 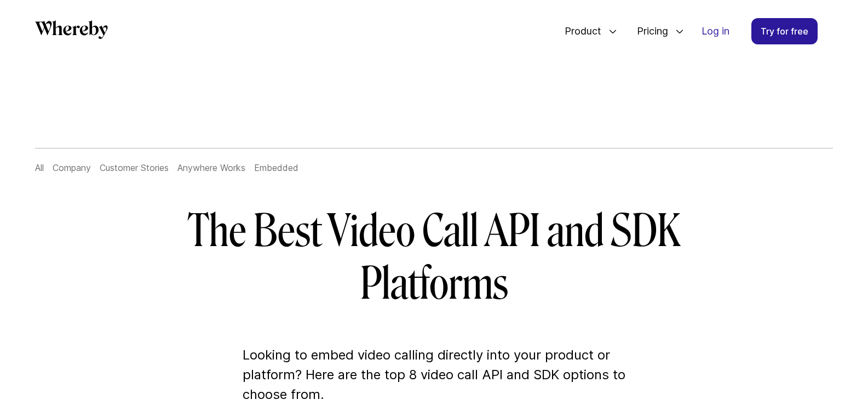 I want to click on svg: Whereby, so click(x=71, y=29).